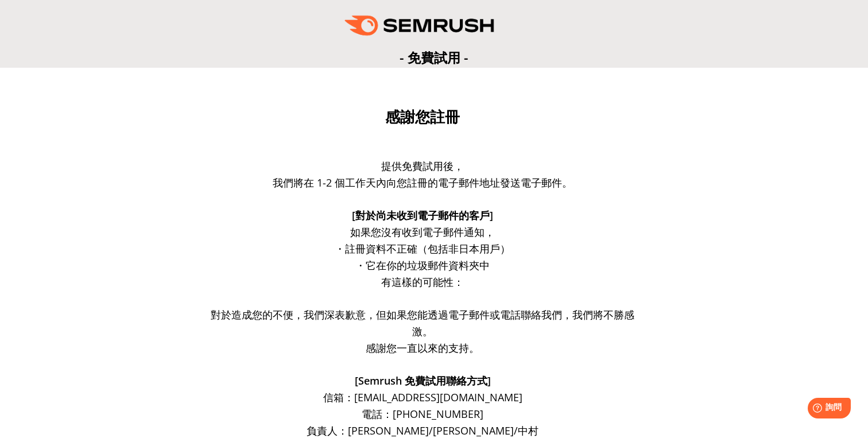  What do you see at coordinates (423, 232) in the screenshot?
I see `font: 如果您沒有收到電子郵件通知，` at bounding box center [423, 232].